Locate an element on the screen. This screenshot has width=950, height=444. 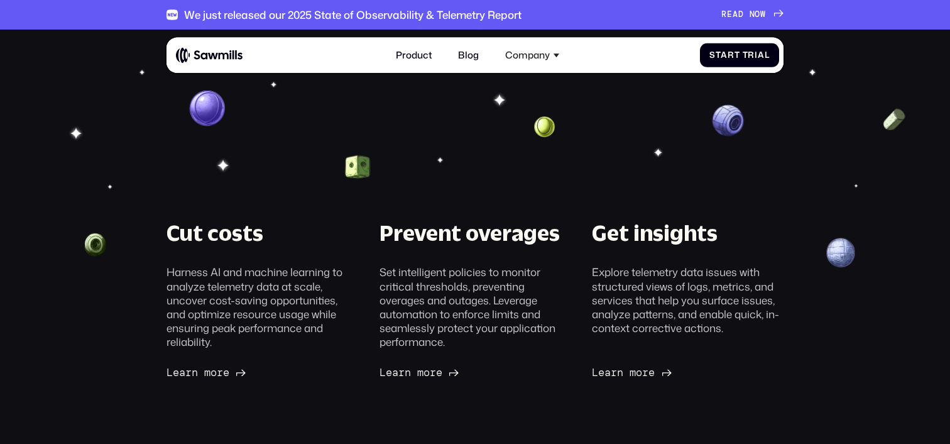
div: Start Trial is located at coordinates (739, 55).